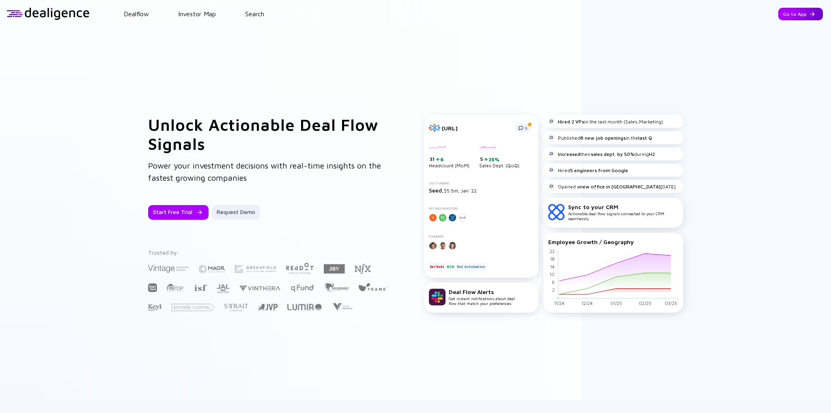  Describe the element at coordinates (300, 267) in the screenshot. I see `img: Red Dot Capital Partners` at that location.